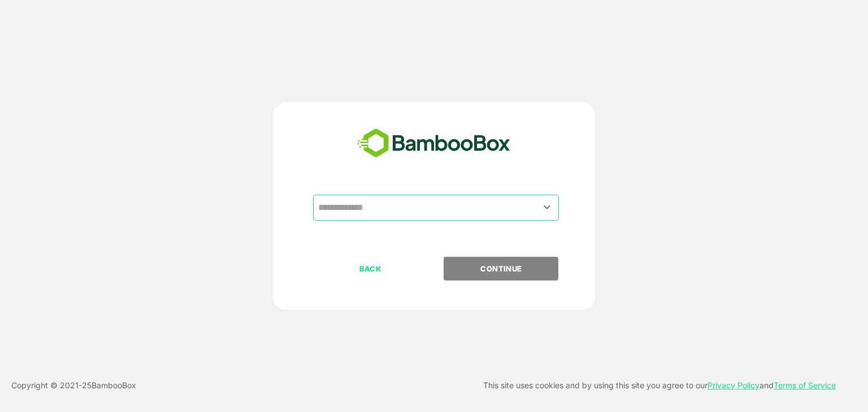 The width and height of the screenshot is (868, 412). What do you see at coordinates (433, 144) in the screenshot?
I see `img: bamboobox` at bounding box center [433, 144].